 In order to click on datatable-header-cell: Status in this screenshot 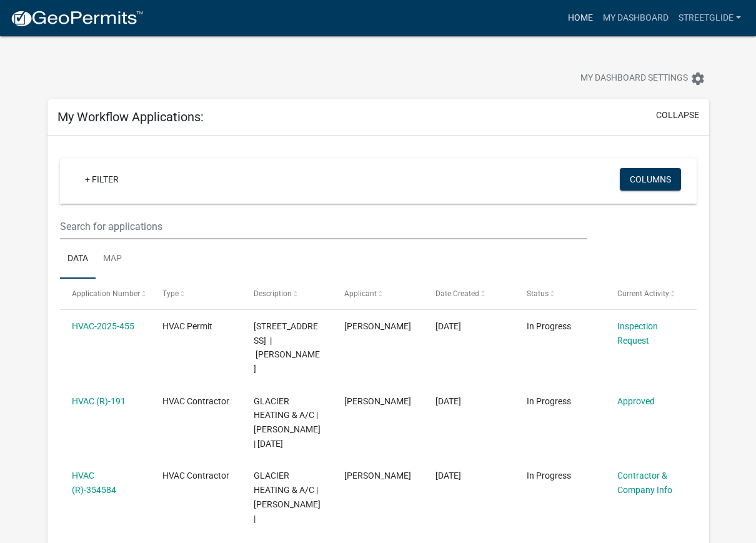, I will do `click(560, 293)`.